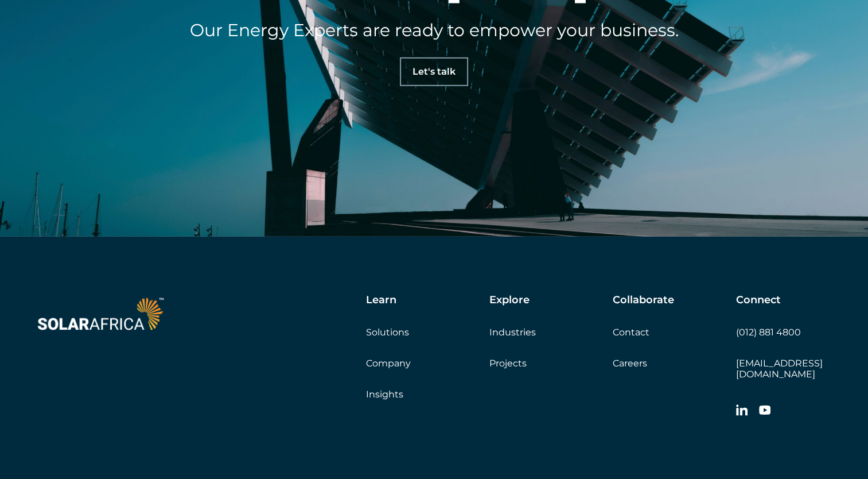 The image size is (868, 479). I want to click on a: Industries, so click(513, 332).